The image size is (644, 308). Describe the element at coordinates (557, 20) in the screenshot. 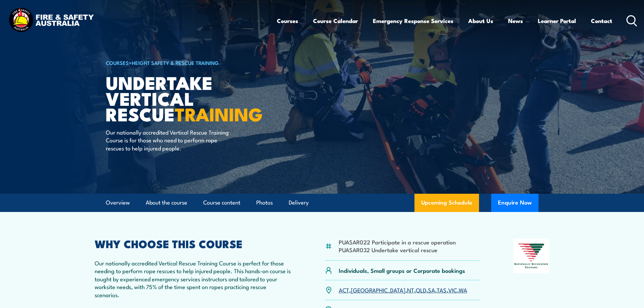

I see `a: Learner Portal` at that location.